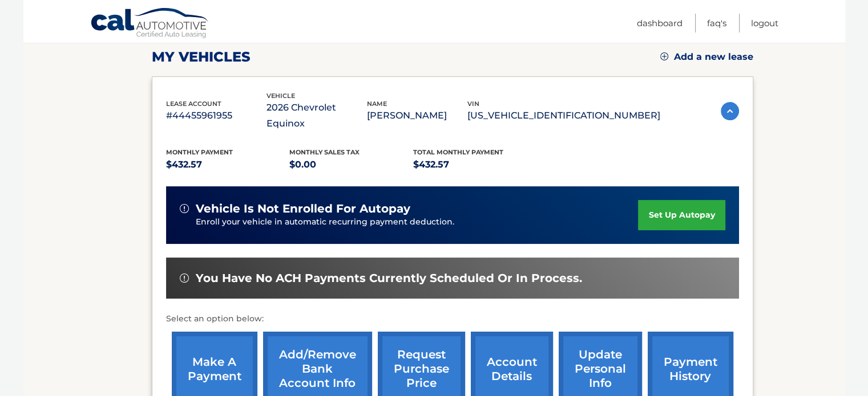 The image size is (868, 396). Describe the element at coordinates (717, 22) in the screenshot. I see `a: FAQ's` at that location.